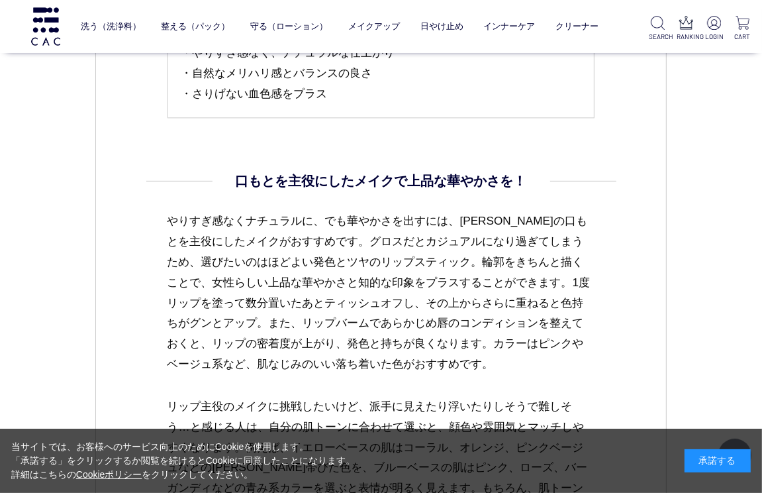  I want to click on a: メイクアップ, so click(374, 26).